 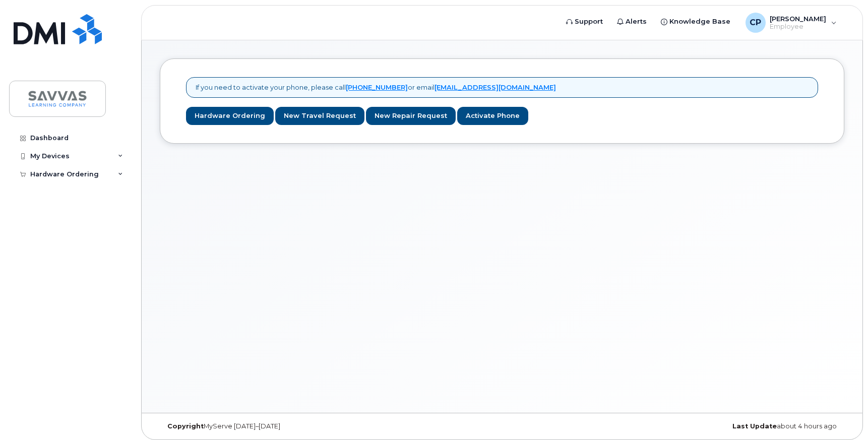 What do you see at coordinates (729, 426) in the screenshot?
I see `div: about 4 hours ago` at bounding box center [729, 426].